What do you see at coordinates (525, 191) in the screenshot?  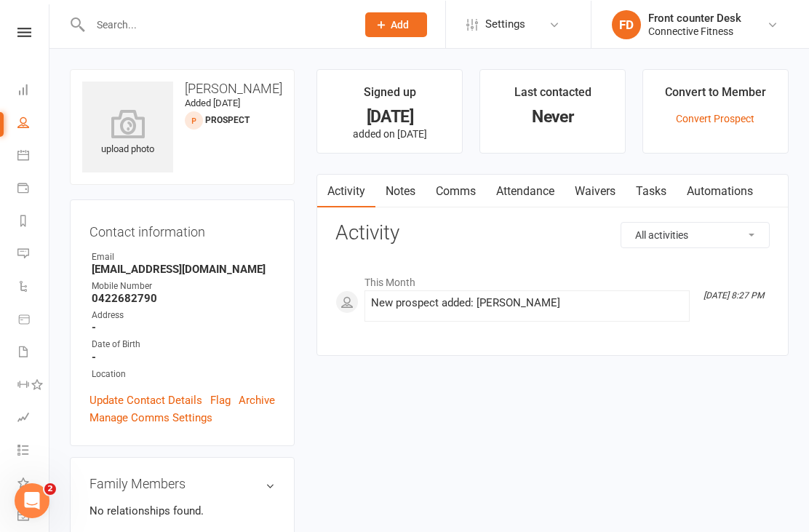 I see `a: Attendance` at bounding box center [525, 191].